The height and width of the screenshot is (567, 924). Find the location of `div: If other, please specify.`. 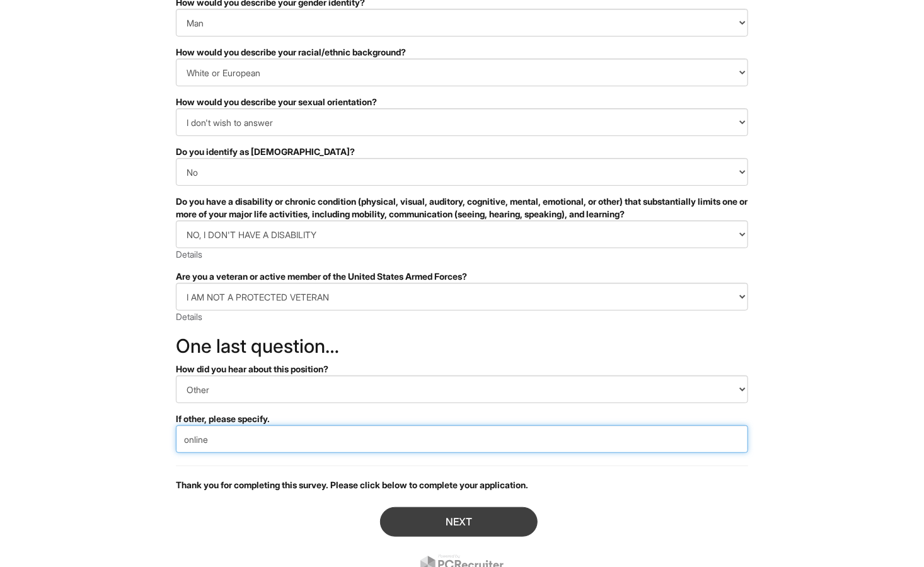

div: If other, please specify. is located at coordinates (462, 419).